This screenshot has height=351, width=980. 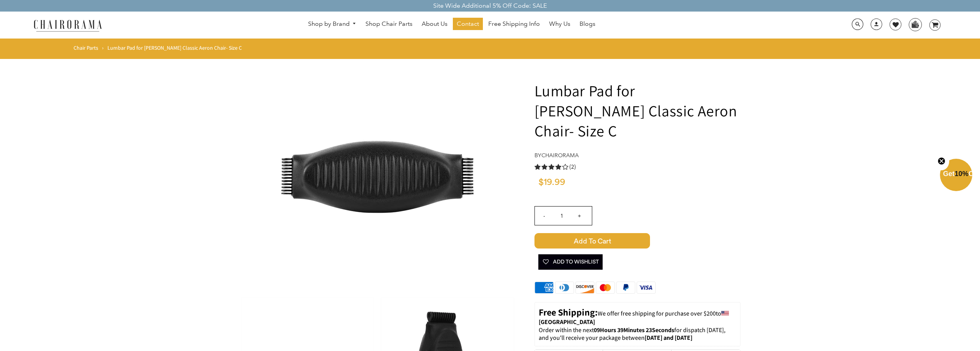 What do you see at coordinates (452, 25) in the screenshot?
I see `nav: DesktopNavigation` at bounding box center [452, 25].